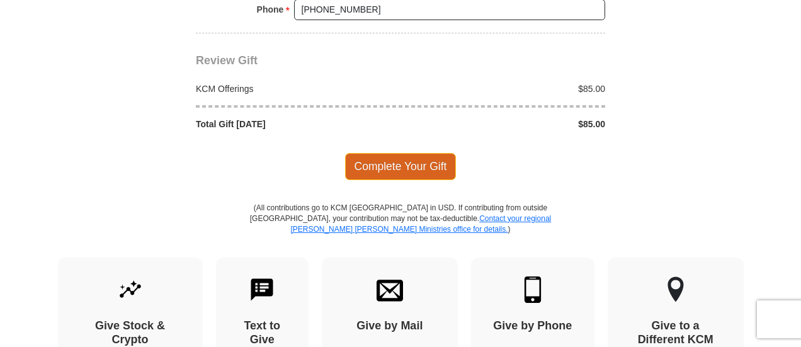 Image resolution: width=801 pixels, height=347 pixels. I want to click on h4: Give by Mail, so click(390, 326).